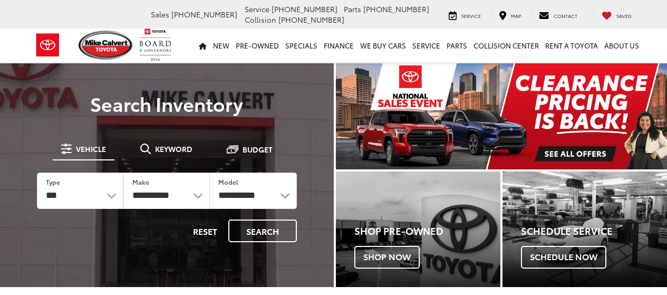 Image resolution: width=667 pixels, height=295 pixels. Describe the element at coordinates (221, 45) in the screenshot. I see `a: New` at that location.